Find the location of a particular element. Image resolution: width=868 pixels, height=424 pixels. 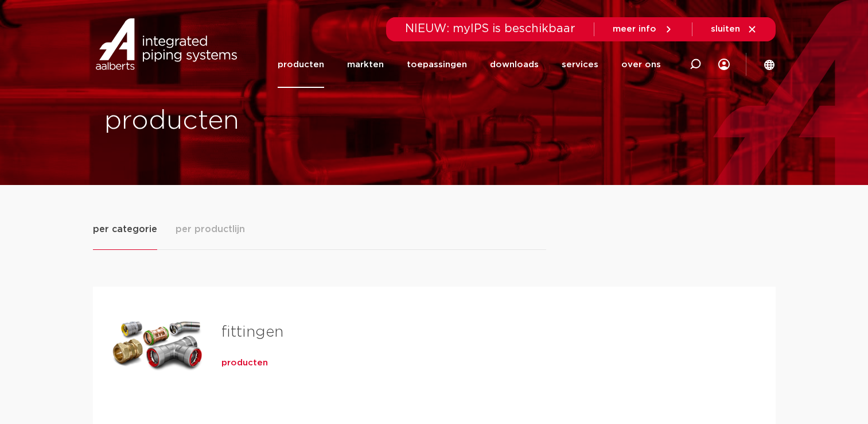

a: meer info is located at coordinates (643, 30).